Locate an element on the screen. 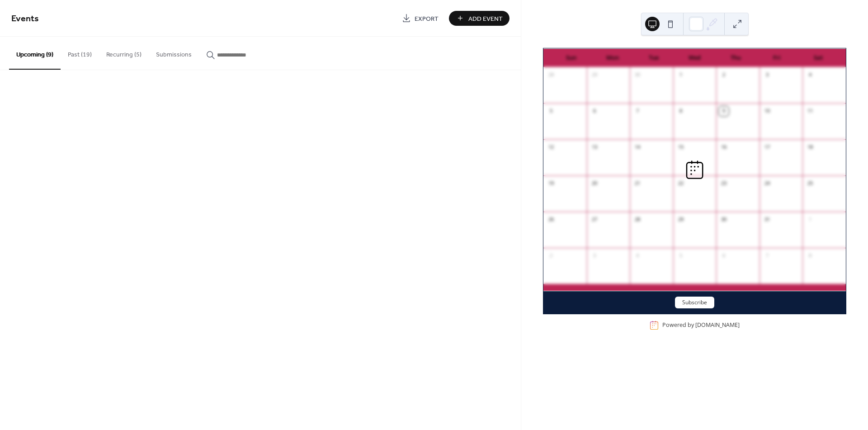  div: 17 is located at coordinates (767, 147).